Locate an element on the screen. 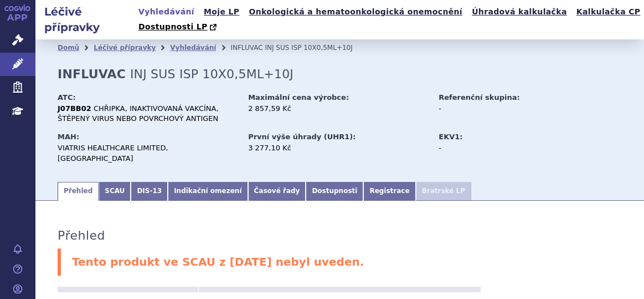 The image size is (644, 299). strong: Maximální cena výrobce: is located at coordinates (299, 97).